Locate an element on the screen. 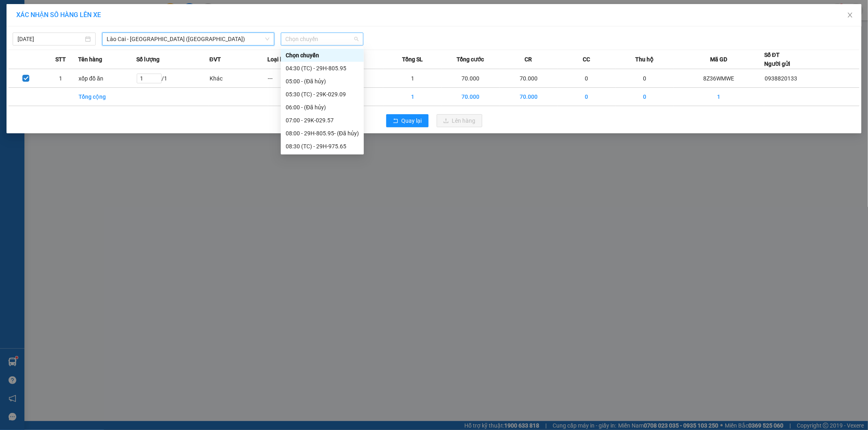  span: Tổng cước is located at coordinates (470, 60).